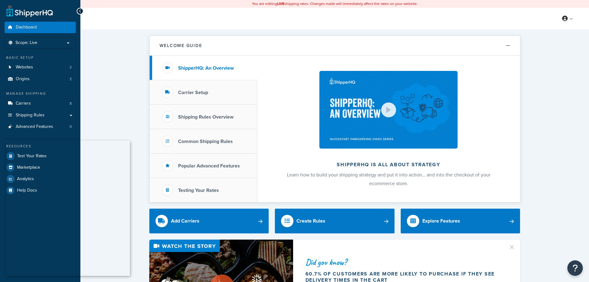  I want to click on span: Scope: Live, so click(26, 43).